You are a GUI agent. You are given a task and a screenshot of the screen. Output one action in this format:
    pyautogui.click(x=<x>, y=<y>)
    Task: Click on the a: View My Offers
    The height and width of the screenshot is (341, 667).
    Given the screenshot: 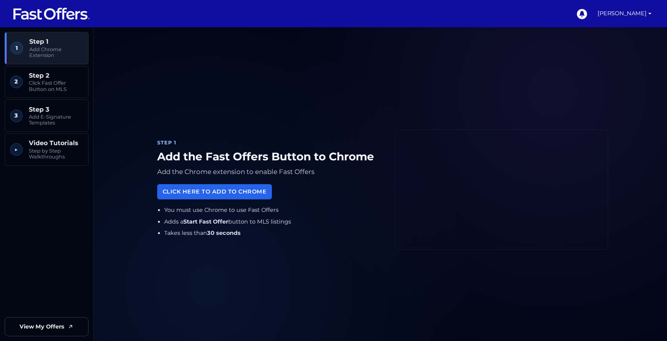 What is the action you would take?
    pyautogui.click(x=46, y=327)
    